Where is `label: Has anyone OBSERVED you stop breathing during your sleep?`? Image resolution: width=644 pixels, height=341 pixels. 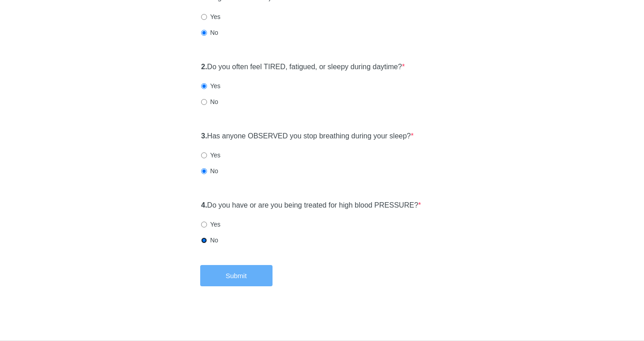
label: Has anyone OBSERVED you stop breathing during your sleep? is located at coordinates (307, 136).